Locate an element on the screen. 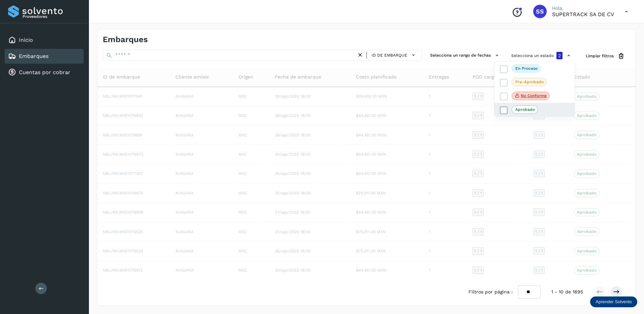  p: Aprender Solvento is located at coordinates (613, 302).